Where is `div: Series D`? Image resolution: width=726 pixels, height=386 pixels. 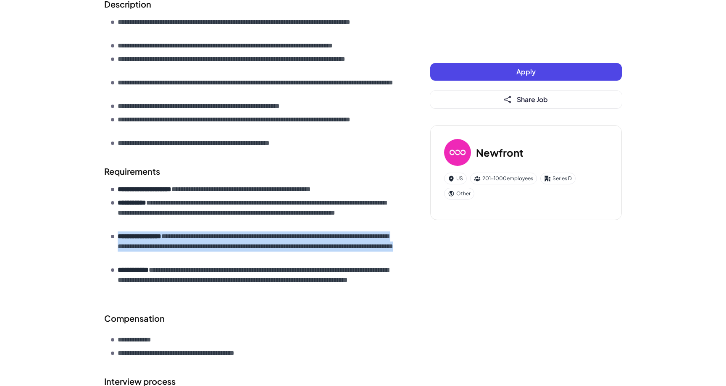 div: Series D is located at coordinates (558, 179).